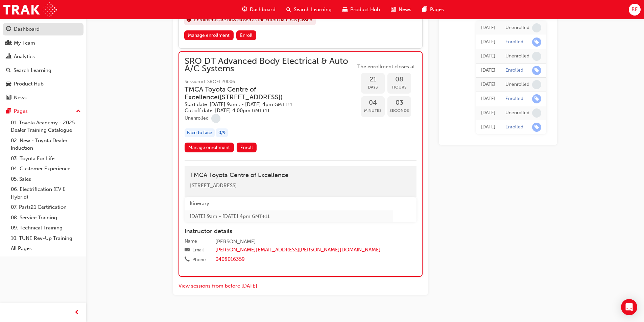 This screenshot has width=644, height=322. I want to click on span: up-icon, so click(79, 111).